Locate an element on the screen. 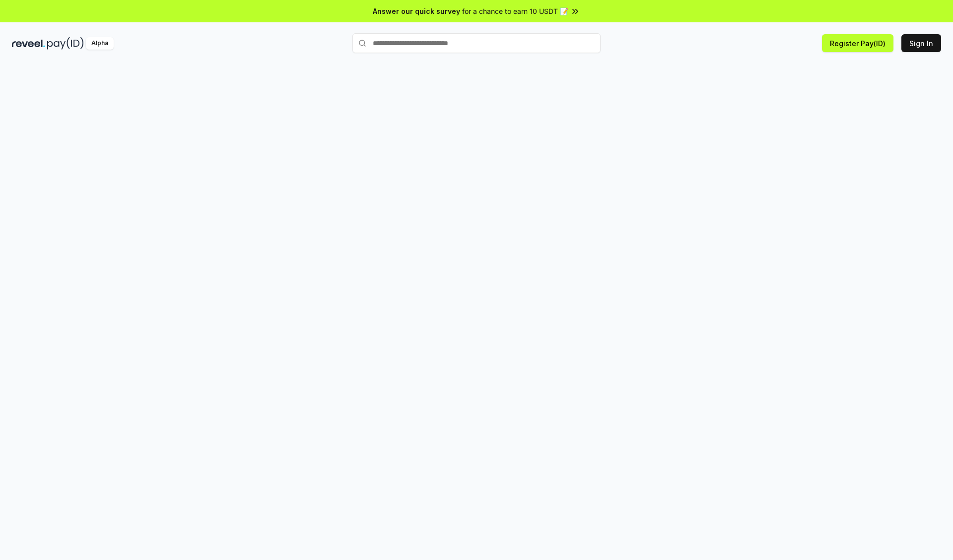  img: pay_id is located at coordinates (66, 43).